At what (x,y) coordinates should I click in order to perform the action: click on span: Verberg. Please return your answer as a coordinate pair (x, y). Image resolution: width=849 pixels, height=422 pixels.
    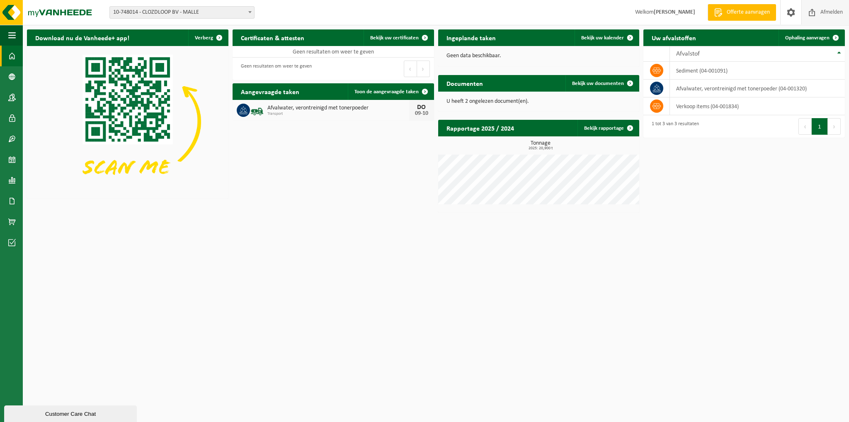
    Looking at the image, I should click on (204, 38).